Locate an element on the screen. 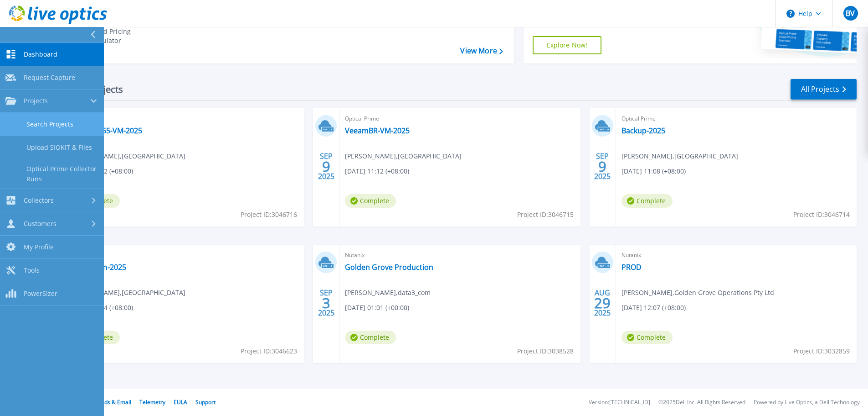  span: Tools is located at coordinates (31, 270).